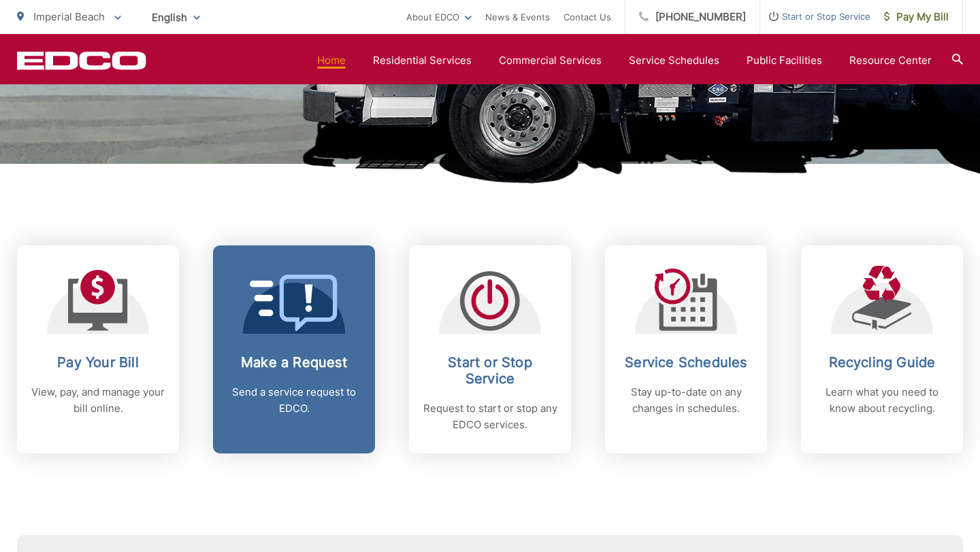 This screenshot has height=552, width=980. Describe the element at coordinates (882, 363) in the screenshot. I see `h2: Recycling Guide` at that location.